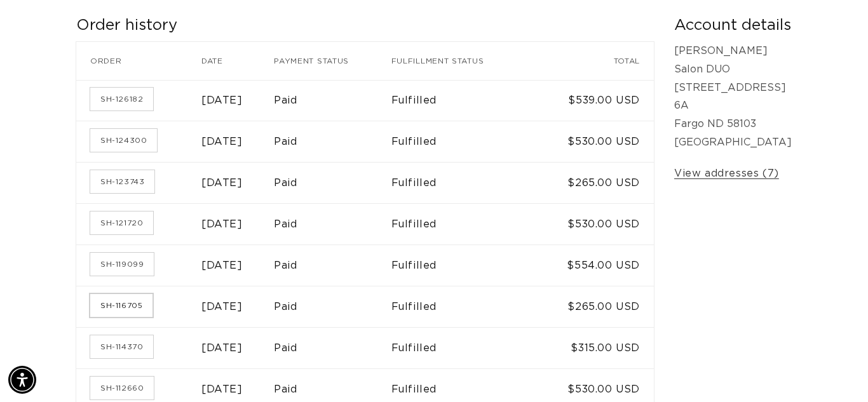  What do you see at coordinates (593, 265) in the screenshot?
I see `td: $554.00 USD` at bounding box center [593, 265].